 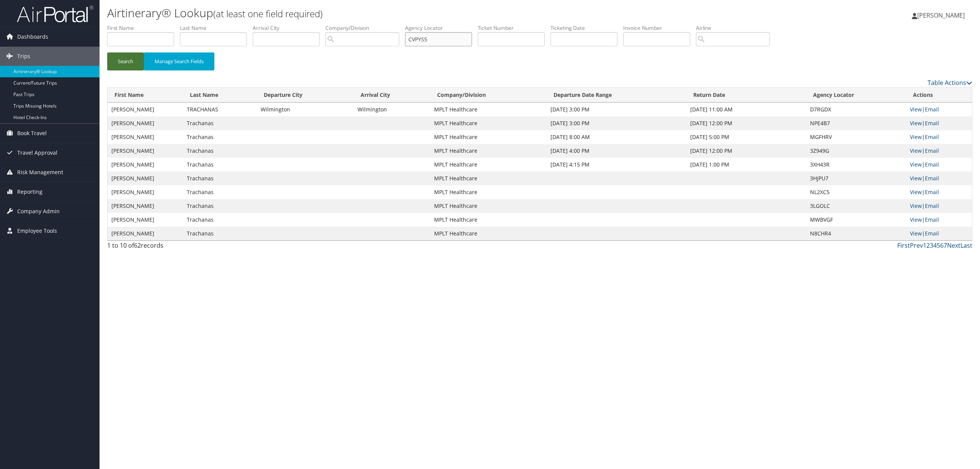 What do you see at coordinates (856, 95) in the screenshot?
I see `th: Agency Locator: activate to sort column ascending` at bounding box center [856, 95].